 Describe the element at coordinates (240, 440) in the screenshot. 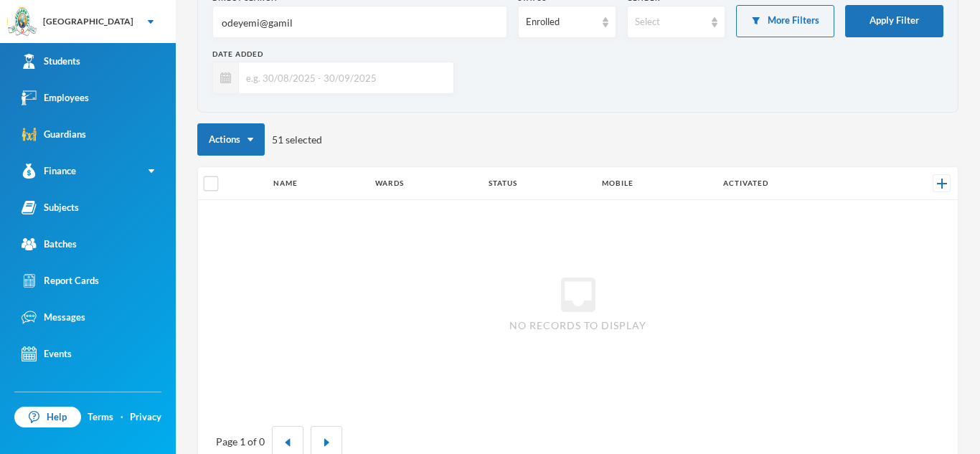

I see `div: Page 1 of 0` at that location.